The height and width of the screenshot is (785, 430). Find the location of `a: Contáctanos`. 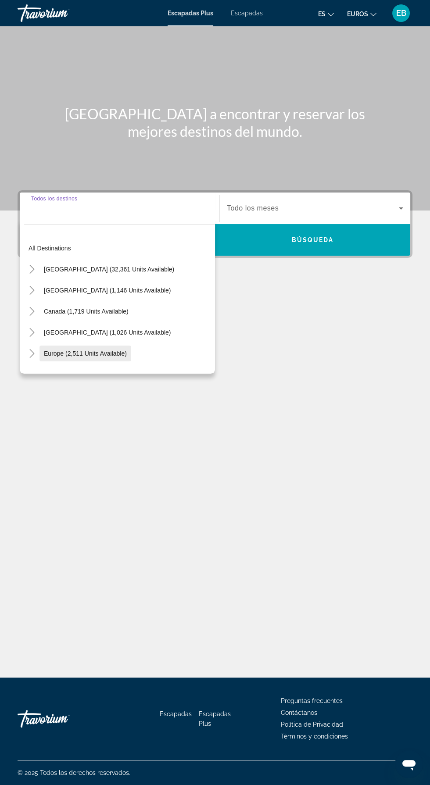

a: Contáctanos is located at coordinates (299, 712).